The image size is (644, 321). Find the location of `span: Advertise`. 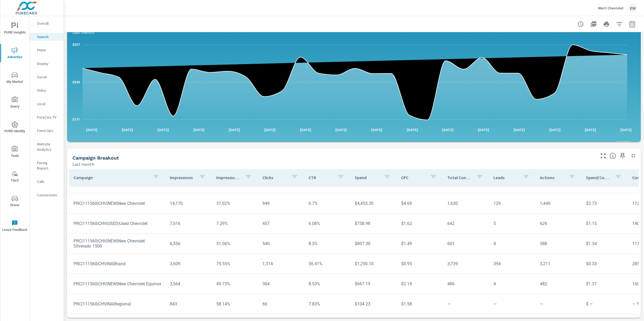

span: Advertise is located at coordinates (15, 54).